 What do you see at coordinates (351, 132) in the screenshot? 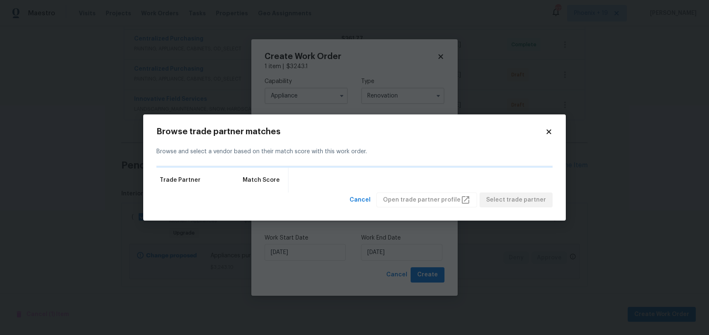
I see `h2: Browse trade partner matches` at bounding box center [351, 132].